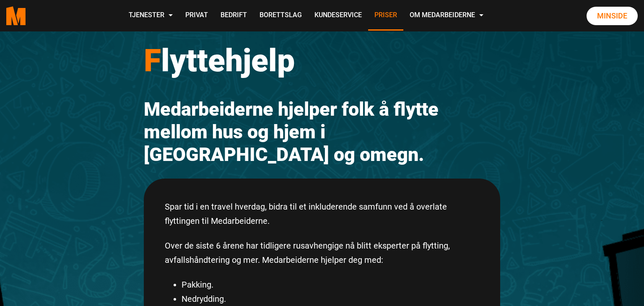 The image size is (644, 306). Describe the element at coordinates (338, 15) in the screenshot. I see `a: Kundeservice` at that location.